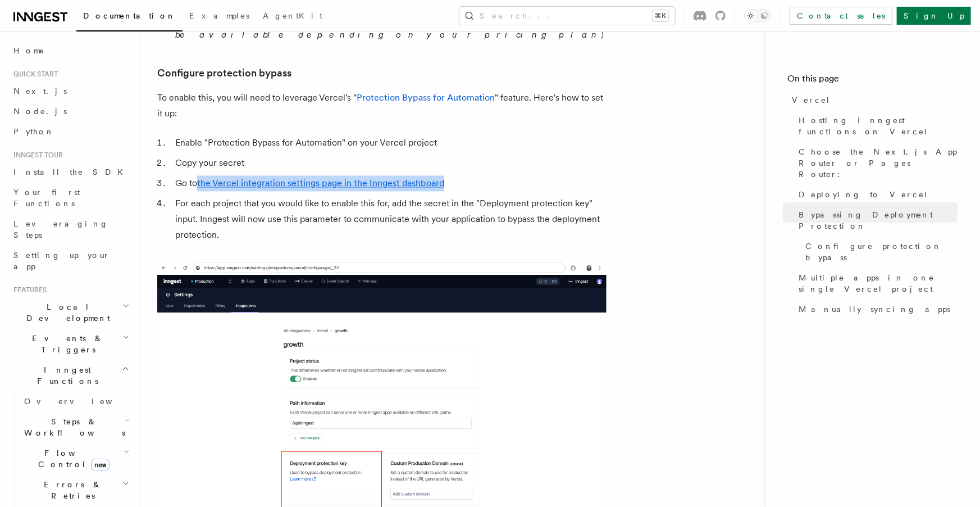  What do you see at coordinates (73, 427) in the screenshot?
I see `span: Steps & Workflows` at bounding box center [73, 427].